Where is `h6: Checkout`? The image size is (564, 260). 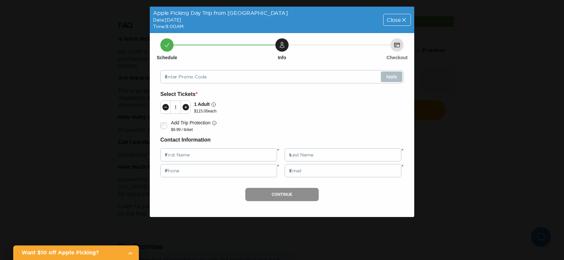 h6: Checkout is located at coordinates (397, 58).